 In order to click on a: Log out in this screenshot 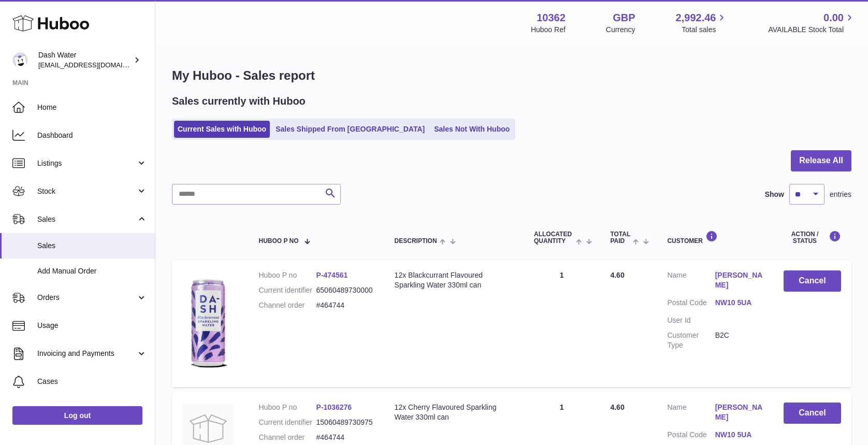, I will do `click(78, 415)`.